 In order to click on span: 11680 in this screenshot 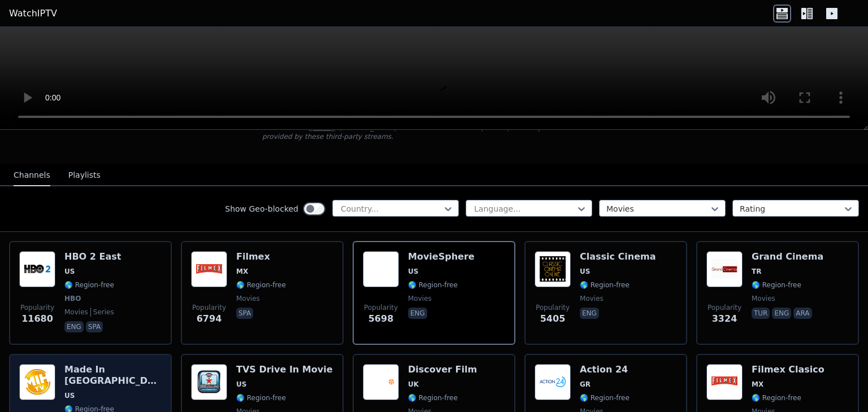, I will do `click(37, 319)`.